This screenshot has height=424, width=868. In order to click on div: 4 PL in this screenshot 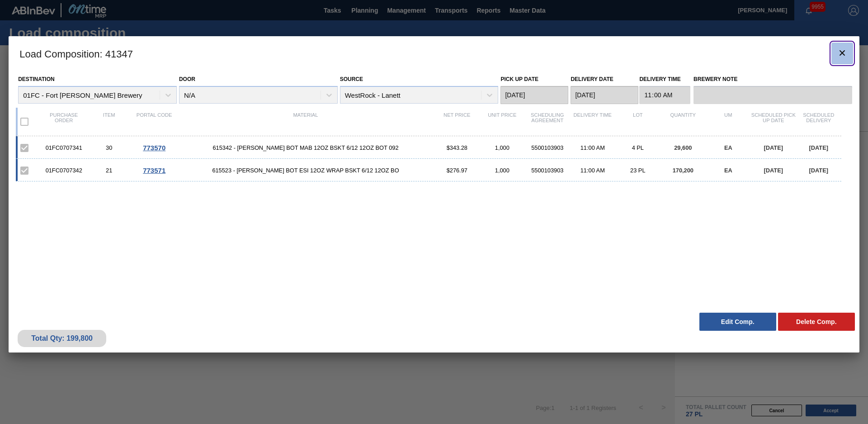, I will do `click(638, 148)`.